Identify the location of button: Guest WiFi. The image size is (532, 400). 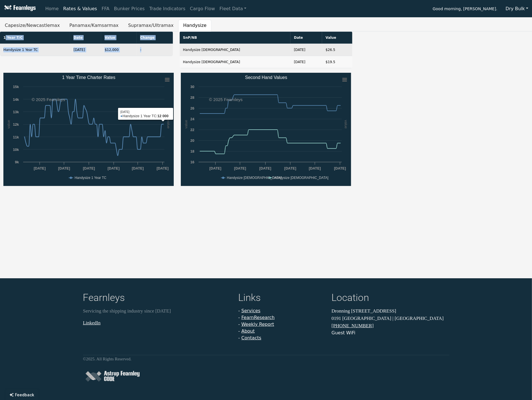
(344, 332).